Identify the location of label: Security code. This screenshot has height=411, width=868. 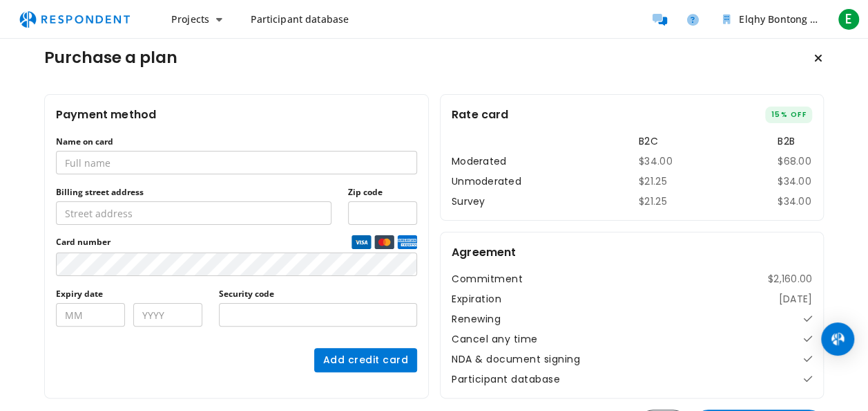
(246, 293).